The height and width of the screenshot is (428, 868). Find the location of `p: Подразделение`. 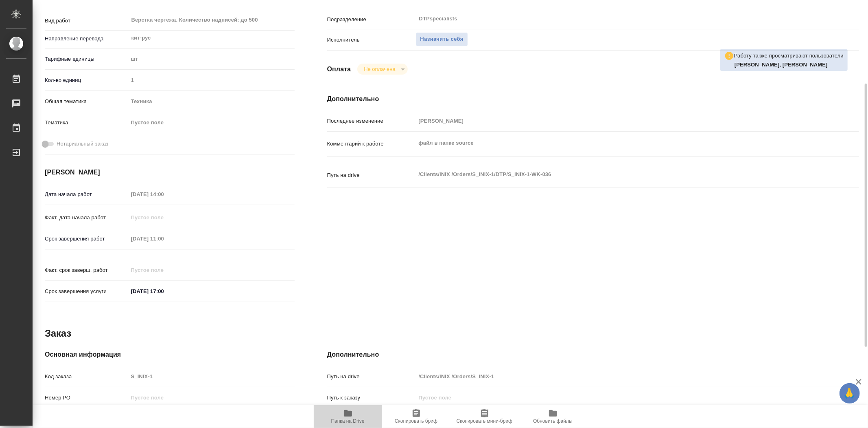

p: Подразделение is located at coordinates (372, 20).